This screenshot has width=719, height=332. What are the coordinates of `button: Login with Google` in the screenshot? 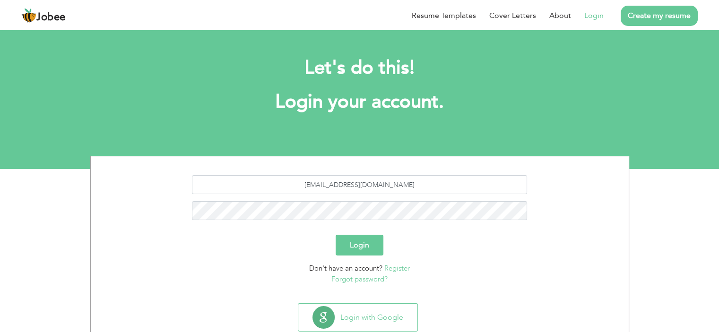 It's located at (358, 317).